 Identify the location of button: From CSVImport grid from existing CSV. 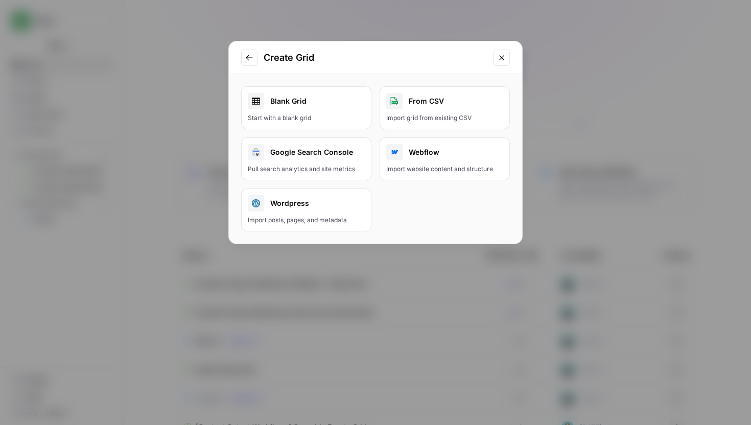
(445, 108).